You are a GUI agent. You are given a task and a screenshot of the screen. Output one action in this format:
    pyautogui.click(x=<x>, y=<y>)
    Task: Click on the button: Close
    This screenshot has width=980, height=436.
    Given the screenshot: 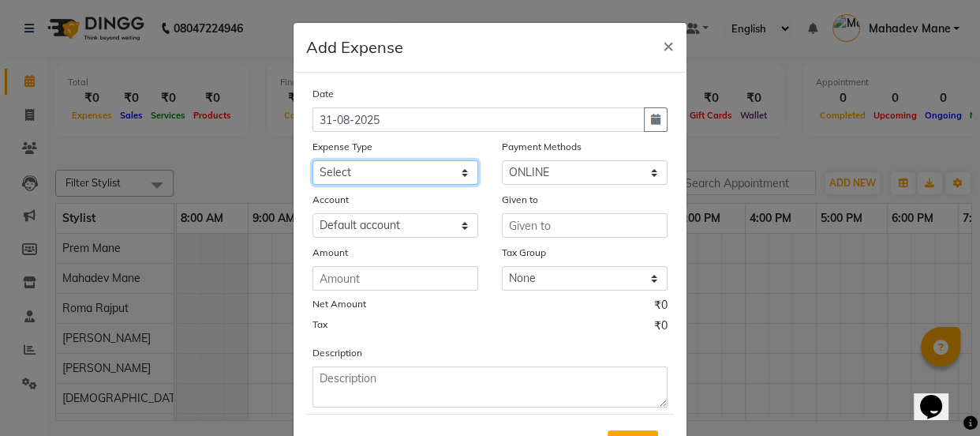 What is the action you would take?
    pyautogui.click(x=669, y=45)
    